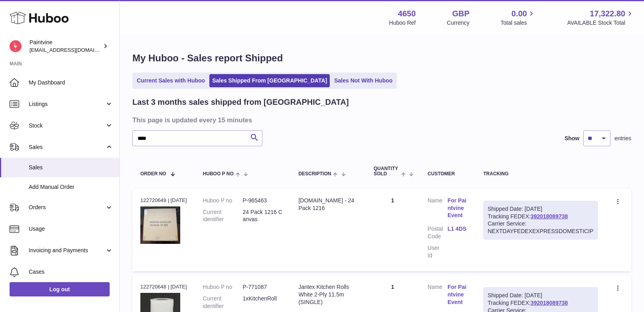  What do you see at coordinates (71, 228) in the screenshot?
I see `span: Usage` at bounding box center [71, 228].